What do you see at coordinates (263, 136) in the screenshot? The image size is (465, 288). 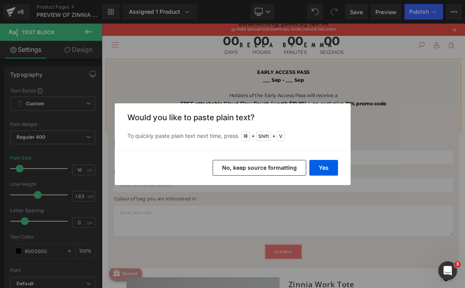 I see `span: Shift` at bounding box center [263, 136].